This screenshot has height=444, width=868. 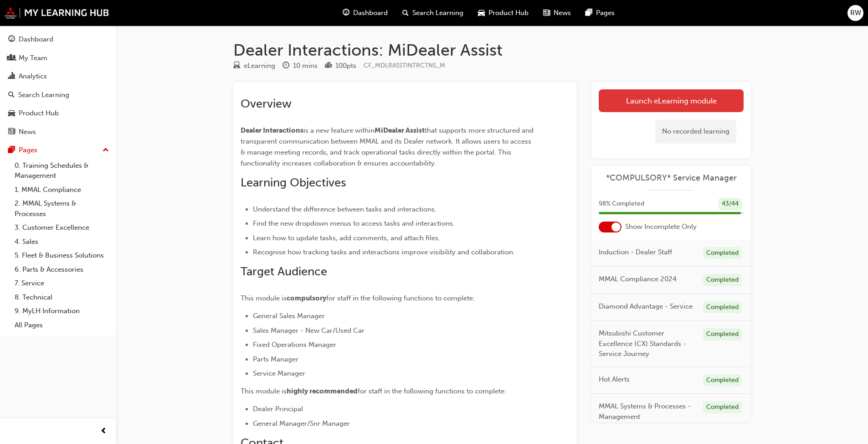 I want to click on span: people-icon, so click(x=12, y=58).